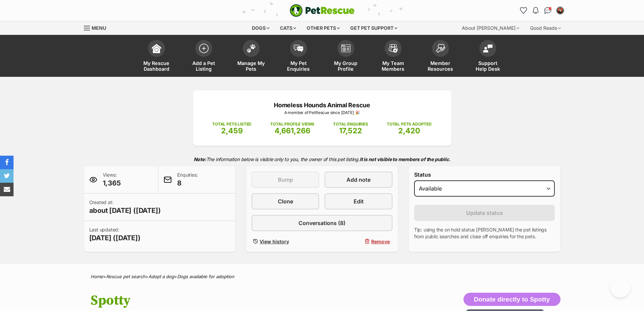 The image size is (644, 311). Describe the element at coordinates (285, 241) in the screenshot. I see `a: View history` at that location.